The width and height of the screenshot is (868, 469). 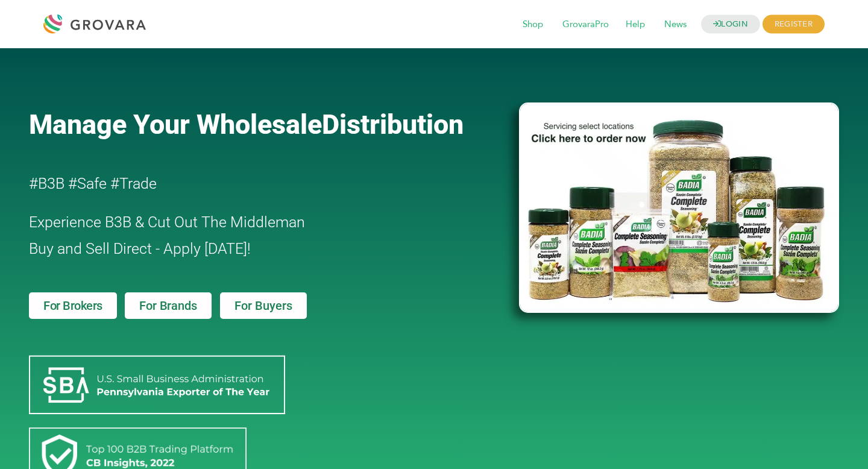 I want to click on a: GrovaraPro, so click(x=586, y=24).